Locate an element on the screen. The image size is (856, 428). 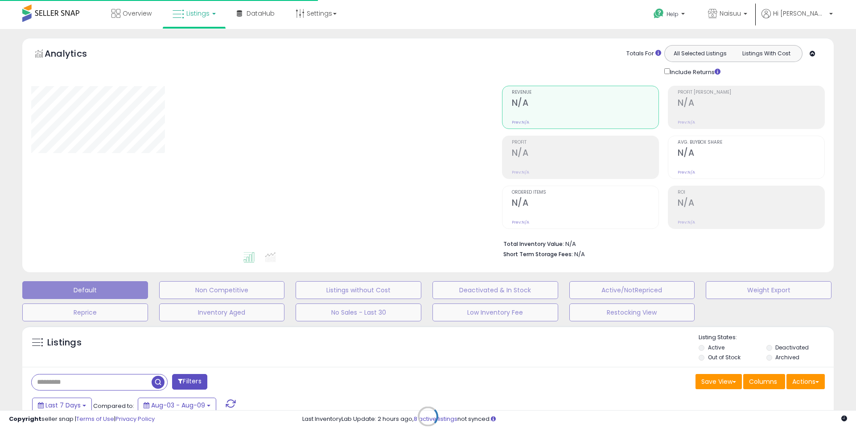
button: Default is located at coordinates (85, 290).